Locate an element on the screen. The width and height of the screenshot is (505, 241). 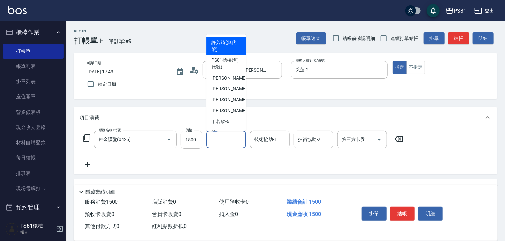
span: 上一筆訂單:#9 is located at coordinates (115, 41).